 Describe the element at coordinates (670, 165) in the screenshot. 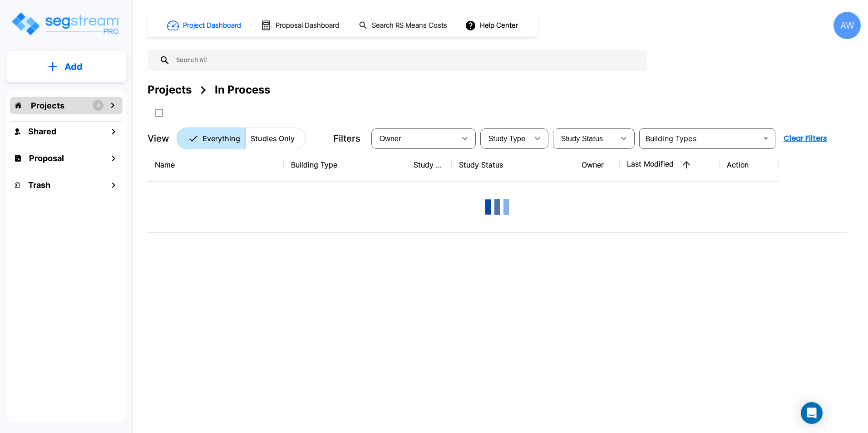

I see `th: Last Modified` at that location.